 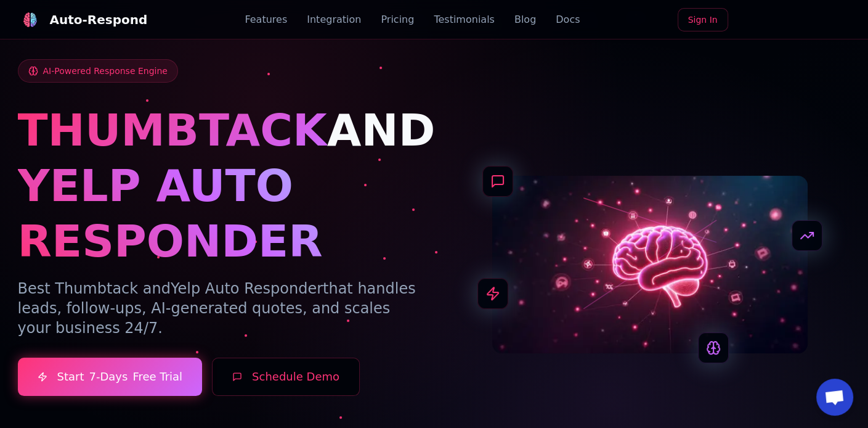 I want to click on button: Schedule Demo, so click(x=286, y=377).